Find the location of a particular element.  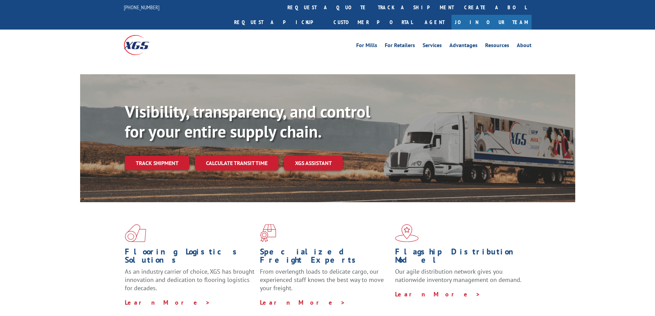

img: xgs-icon-total-supply-chain-intelligence-red is located at coordinates (135, 233).